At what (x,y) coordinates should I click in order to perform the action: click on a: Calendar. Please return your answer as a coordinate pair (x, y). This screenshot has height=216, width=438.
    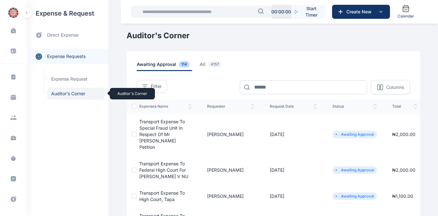
    Looking at the image, I should click on (406, 12).